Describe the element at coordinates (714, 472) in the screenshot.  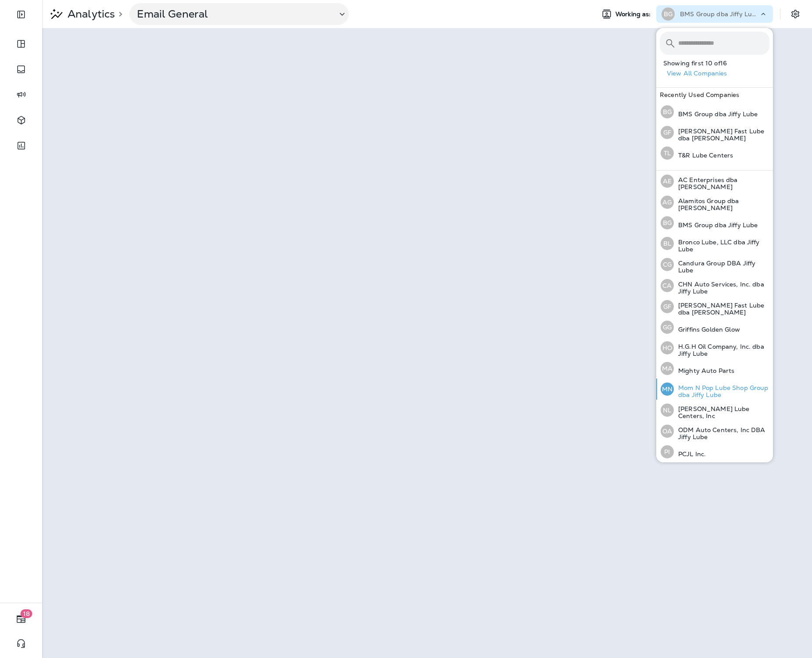
I see `button: SDShire Development & Marketing` at that location.